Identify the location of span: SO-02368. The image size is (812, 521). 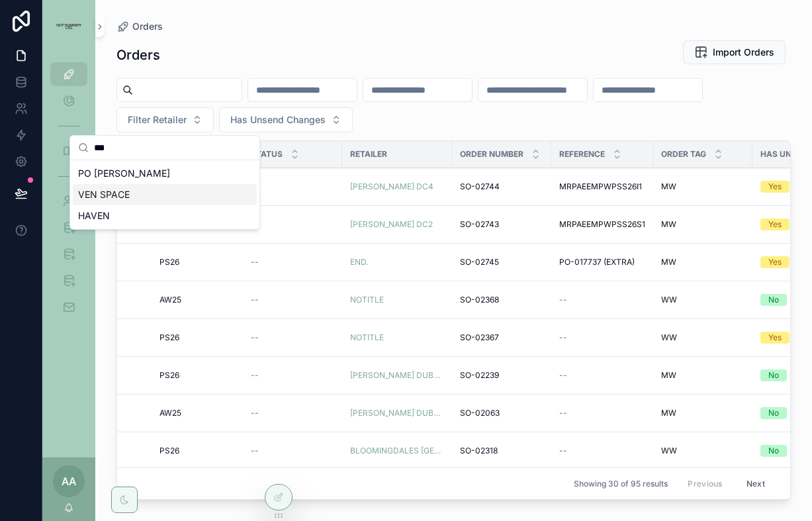
(479, 300).